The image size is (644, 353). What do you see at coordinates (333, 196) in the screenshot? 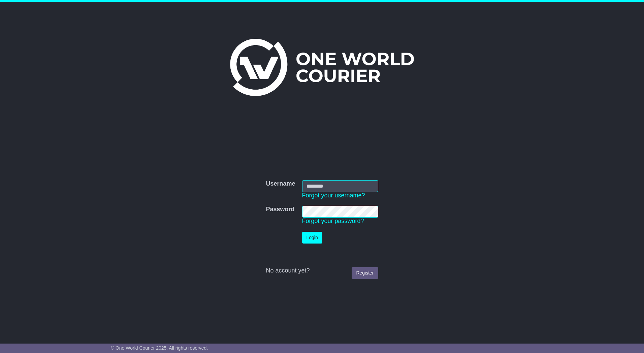
I see `a: Forgot your username?` at bounding box center [333, 196].